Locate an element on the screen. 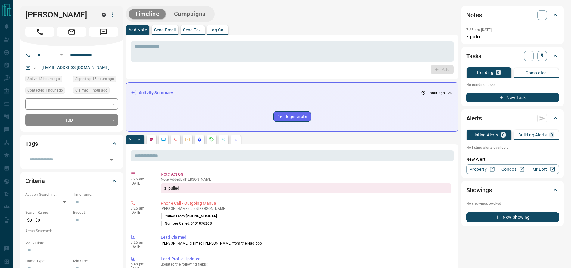  p: Building Alerts is located at coordinates (533, 135).